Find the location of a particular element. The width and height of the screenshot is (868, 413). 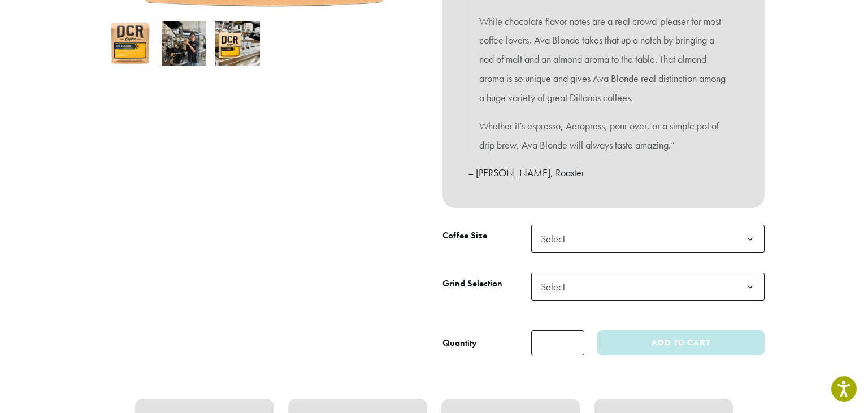

input: Product quantity is located at coordinates (558, 343).